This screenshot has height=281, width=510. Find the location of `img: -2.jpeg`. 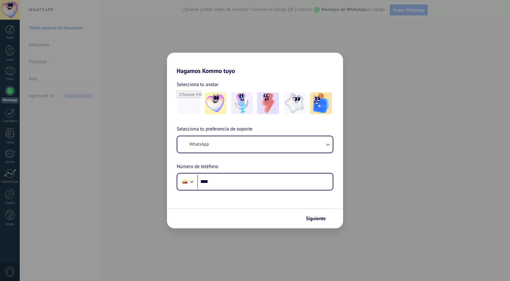

img: -2.jpeg is located at coordinates (242, 103).